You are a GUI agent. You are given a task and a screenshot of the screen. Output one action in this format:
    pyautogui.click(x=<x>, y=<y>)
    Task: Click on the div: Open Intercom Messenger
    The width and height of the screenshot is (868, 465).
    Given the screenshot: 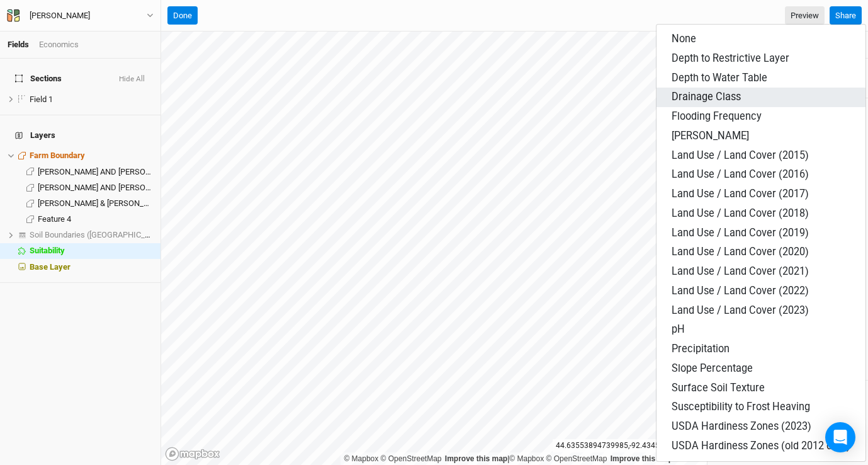 What is the action you would take?
    pyautogui.click(x=841, y=437)
    